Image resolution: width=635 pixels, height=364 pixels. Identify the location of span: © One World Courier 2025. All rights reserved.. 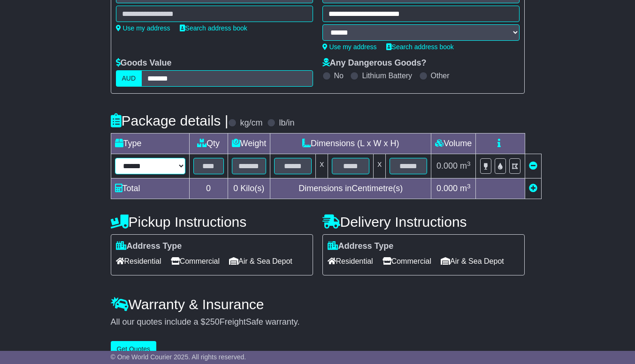
(178, 357).